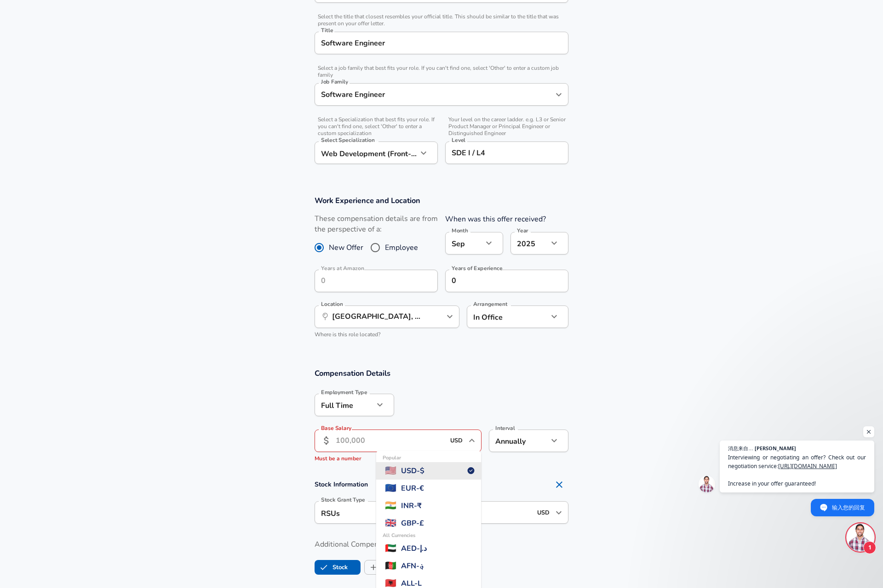 The width and height of the screenshot is (883, 588). What do you see at coordinates (530, 243) in the screenshot?
I see `div: 2025` at bounding box center [530, 243].